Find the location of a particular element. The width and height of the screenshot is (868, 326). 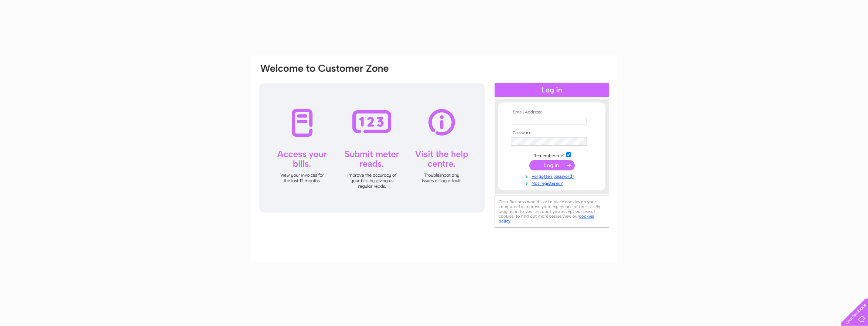

a: Forgotten password? is located at coordinates (553, 175).